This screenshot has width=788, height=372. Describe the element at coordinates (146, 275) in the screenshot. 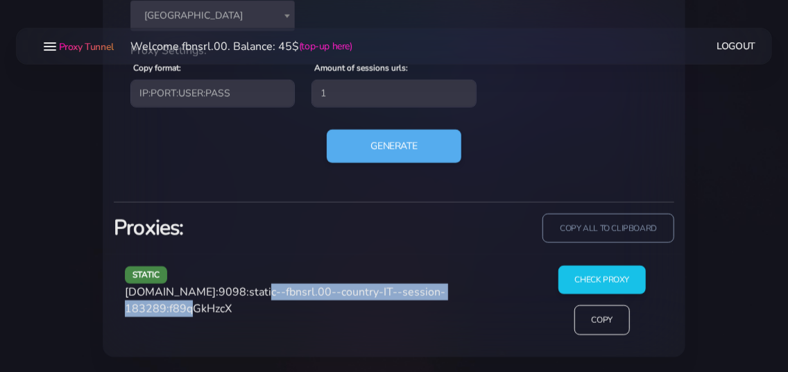

I see `span: static` at that location.